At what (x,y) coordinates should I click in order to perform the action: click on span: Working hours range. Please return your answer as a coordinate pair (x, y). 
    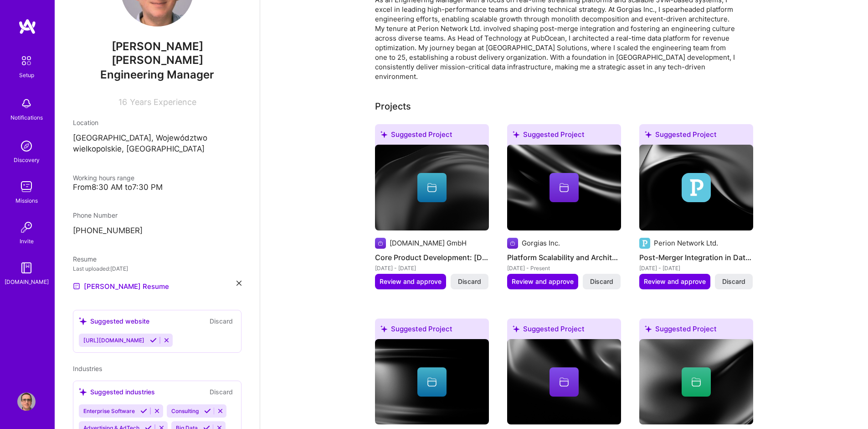
    Looking at the image, I should click on (103, 177).